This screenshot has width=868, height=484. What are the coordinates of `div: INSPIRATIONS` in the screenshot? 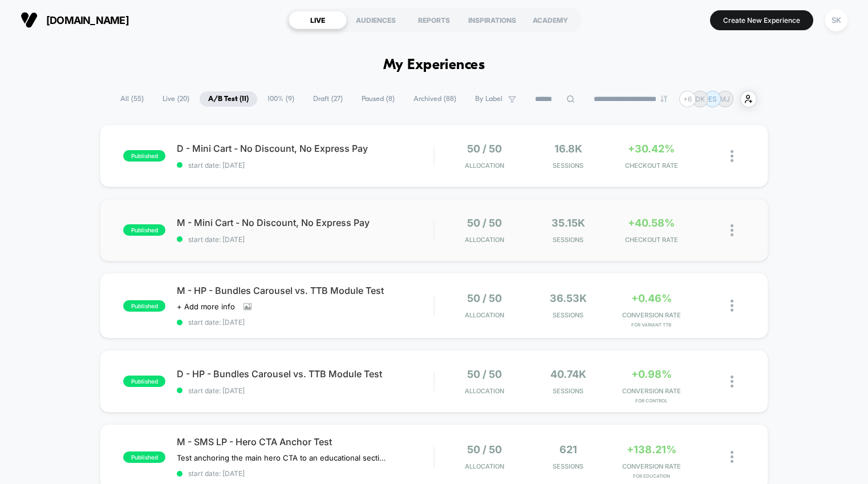 It's located at (492, 20).